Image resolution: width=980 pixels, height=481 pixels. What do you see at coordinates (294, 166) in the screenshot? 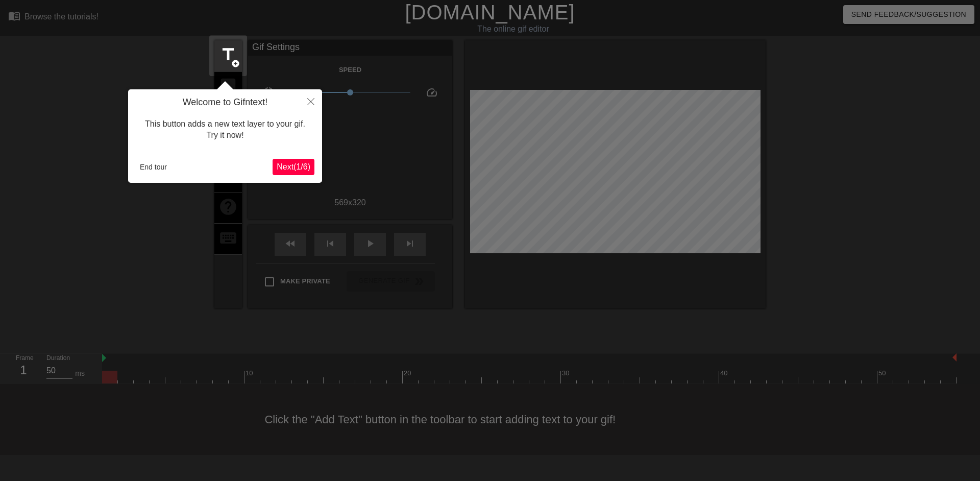
I see `span: Next ( 1 / 6 )` at bounding box center [294, 166].